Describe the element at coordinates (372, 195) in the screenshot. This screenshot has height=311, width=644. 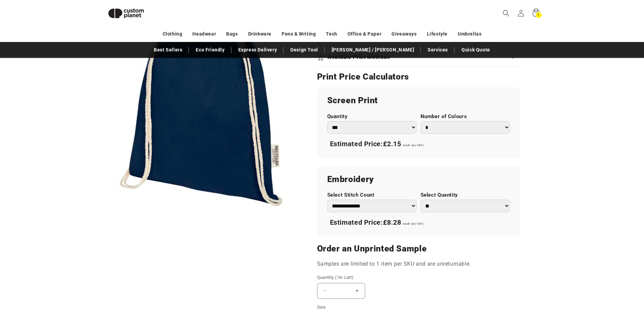
I see `label: Select Stitch Count` at that location.